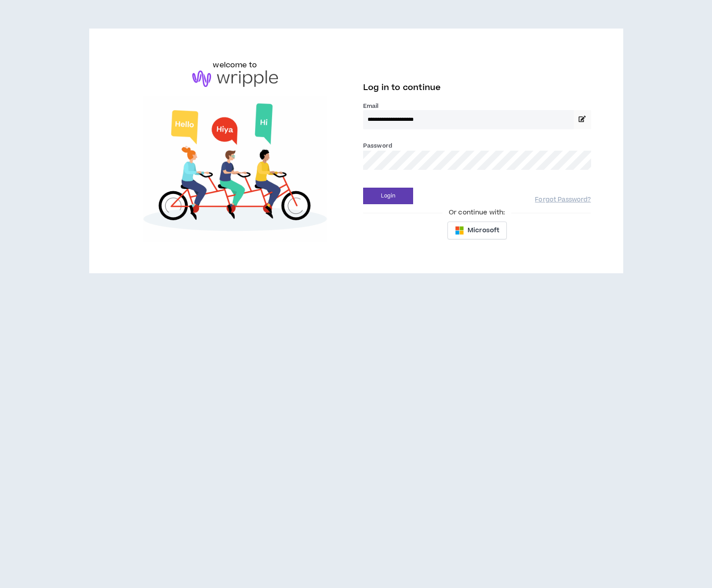  Describe the element at coordinates (562, 199) in the screenshot. I see `a: Forgot Password?` at that location.